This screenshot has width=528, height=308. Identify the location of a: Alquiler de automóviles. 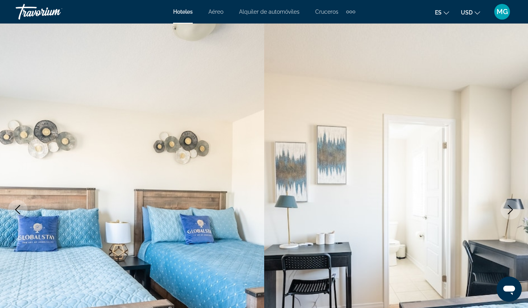
(269, 12).